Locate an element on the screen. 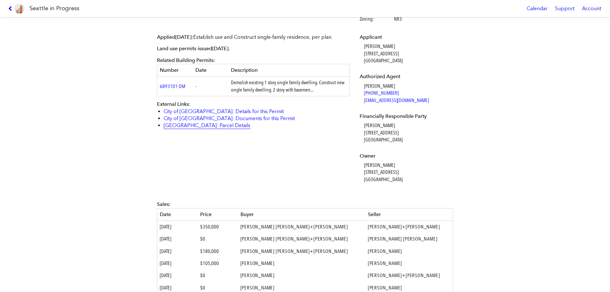  dt: Applicant is located at coordinates (406, 37).